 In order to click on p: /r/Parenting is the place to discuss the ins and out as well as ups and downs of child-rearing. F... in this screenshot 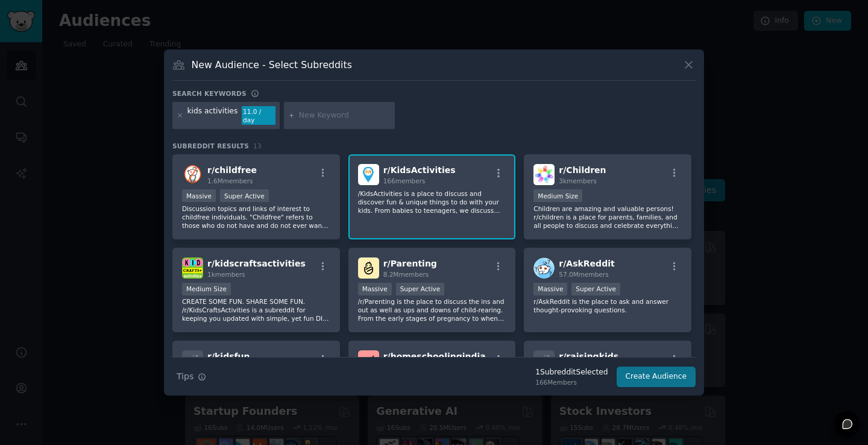, I will do `click(433, 310)`.